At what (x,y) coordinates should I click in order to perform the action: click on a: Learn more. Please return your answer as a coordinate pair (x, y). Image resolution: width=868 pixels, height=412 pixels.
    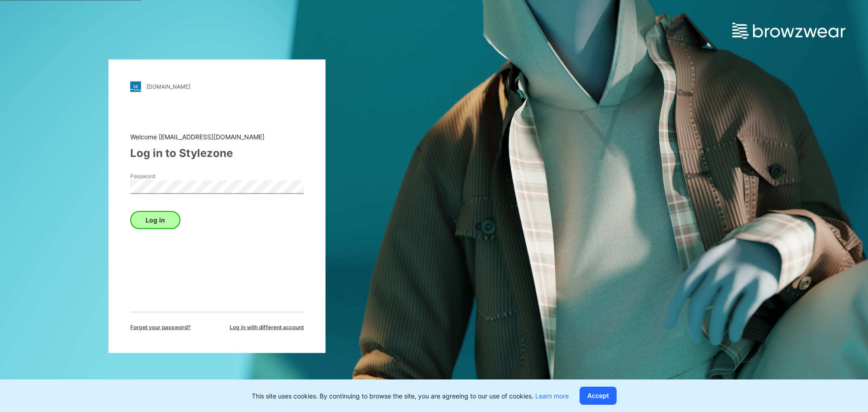
    Looking at the image, I should click on (552, 396).